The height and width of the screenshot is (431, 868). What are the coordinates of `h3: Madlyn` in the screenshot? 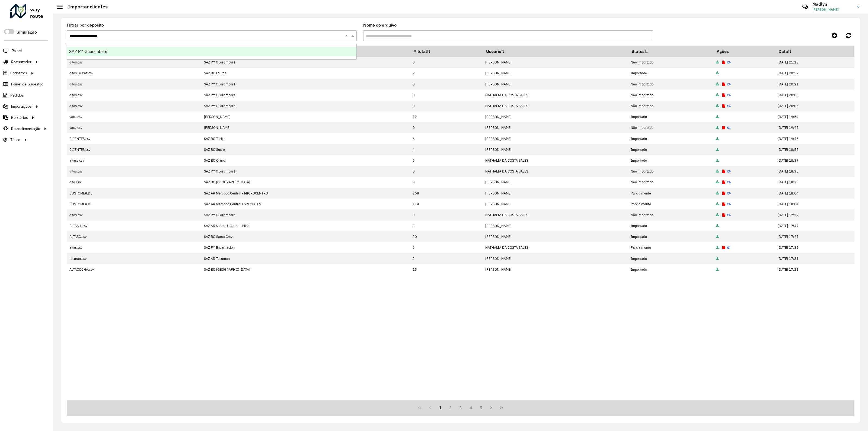 It's located at (833, 4).